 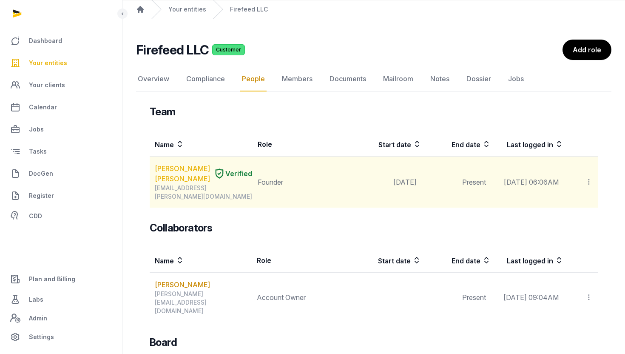 What do you see at coordinates (47, 85) in the screenshot?
I see `span: Your clients` at bounding box center [47, 85].